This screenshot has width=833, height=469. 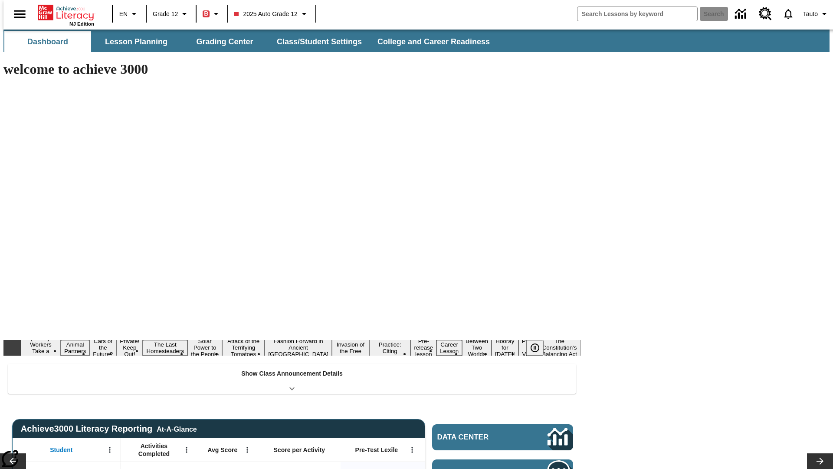 I want to click on button: Language: EN, Select a language, so click(x=129, y=14).